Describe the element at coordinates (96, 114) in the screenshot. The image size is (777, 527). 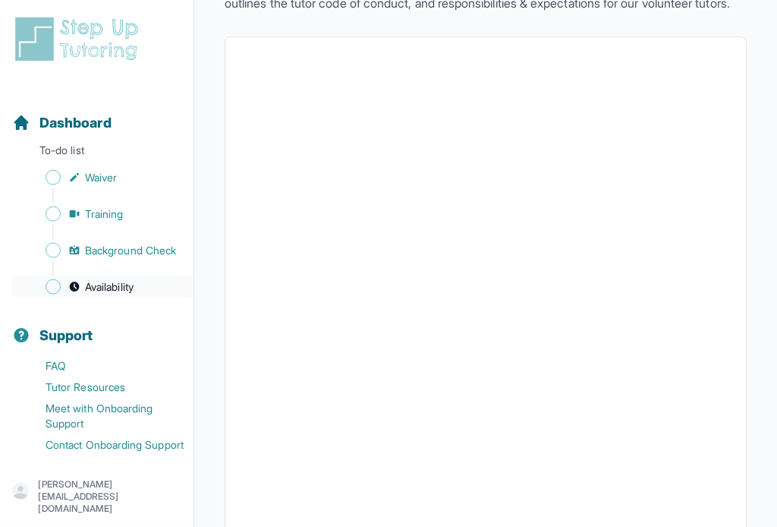
I see `button: Dashboard` at that location.